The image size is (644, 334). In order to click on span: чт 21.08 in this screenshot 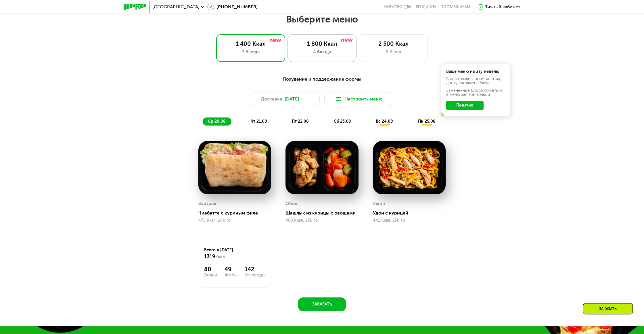, I will do `click(259, 121)`.